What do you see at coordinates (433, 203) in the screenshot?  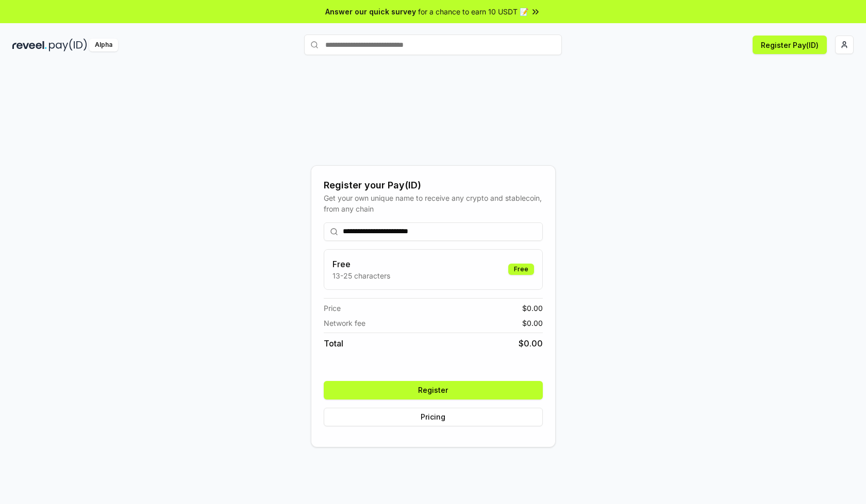 I see `div: Get your own unique name to receive any crypto and stablecoin, from any chain` at bounding box center [433, 203].